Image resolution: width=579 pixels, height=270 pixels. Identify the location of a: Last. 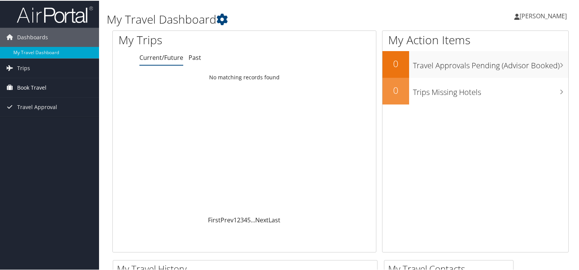
(274, 219).